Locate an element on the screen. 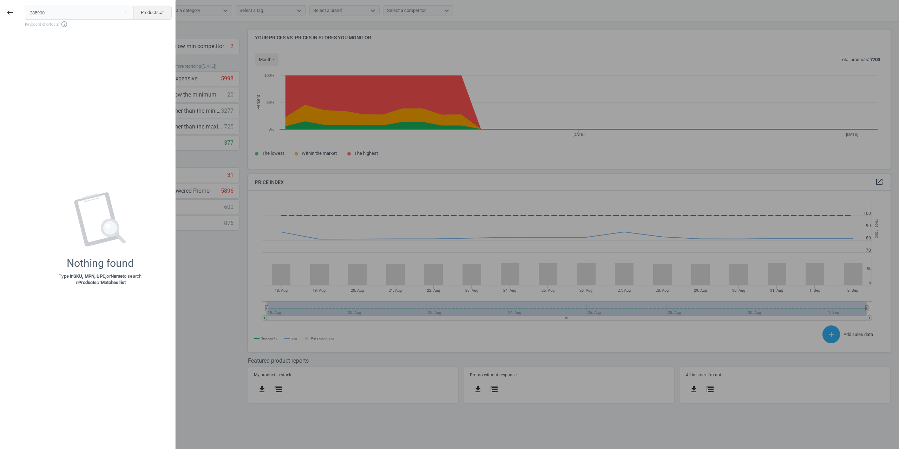  div: Nothing found is located at coordinates (100, 263).